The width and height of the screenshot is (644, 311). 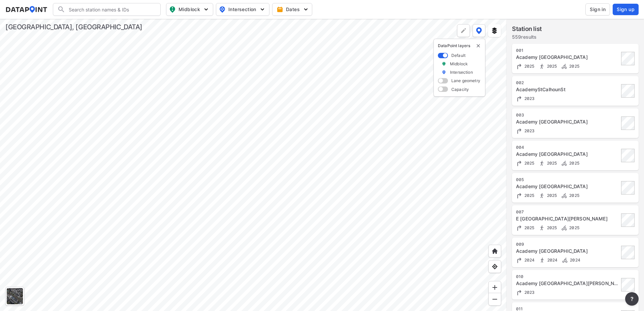 I want to click on button: Midblock, so click(x=190, y=9).